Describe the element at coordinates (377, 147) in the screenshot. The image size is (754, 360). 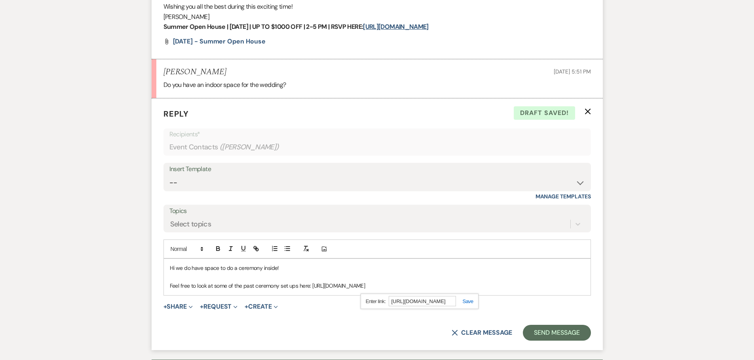
I see `div: Event Contacts` at that location.